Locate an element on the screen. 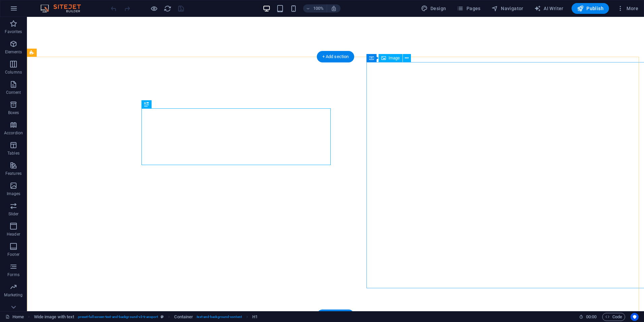 The image size is (644, 322). button: Publish is located at coordinates (590, 9).